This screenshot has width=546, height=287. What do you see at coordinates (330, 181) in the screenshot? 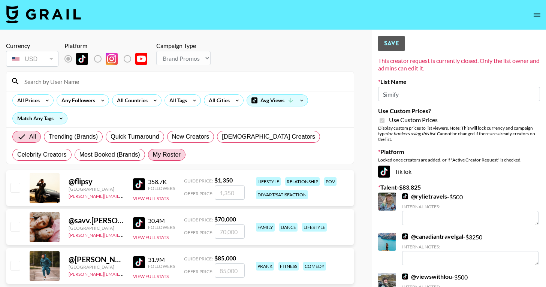
I see `div: pov` at bounding box center [330, 181].